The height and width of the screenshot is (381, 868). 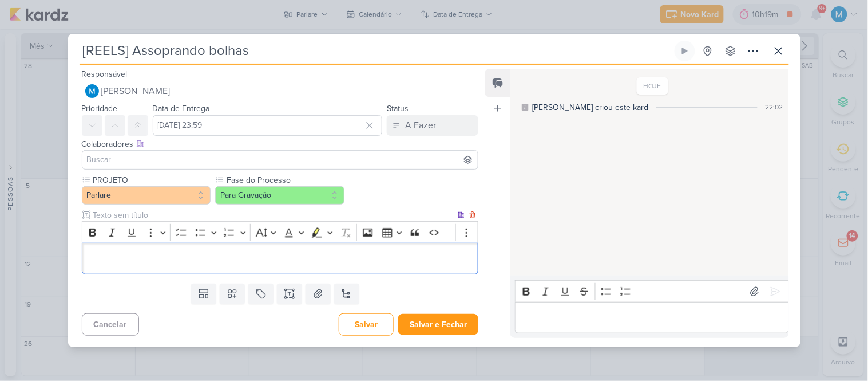 What do you see at coordinates (685, 51) in the screenshot?
I see `div: Ligar relógio` at bounding box center [685, 51].